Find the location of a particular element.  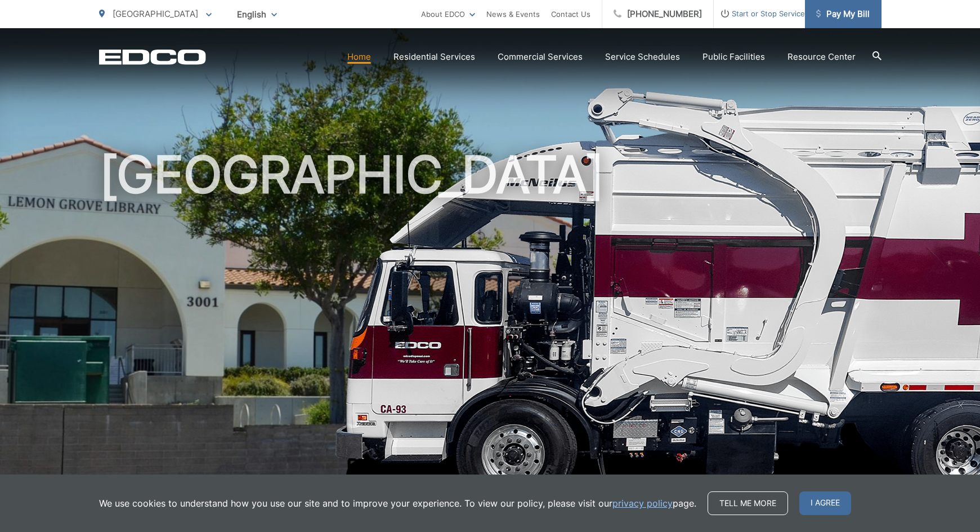

a: Resource Center is located at coordinates (822, 57).